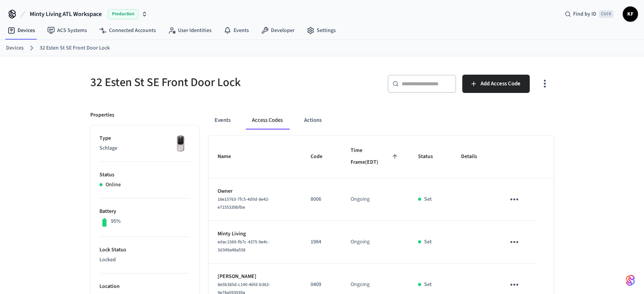  Describe the element at coordinates (321, 242) in the screenshot. I see `p: 1984` at that location.